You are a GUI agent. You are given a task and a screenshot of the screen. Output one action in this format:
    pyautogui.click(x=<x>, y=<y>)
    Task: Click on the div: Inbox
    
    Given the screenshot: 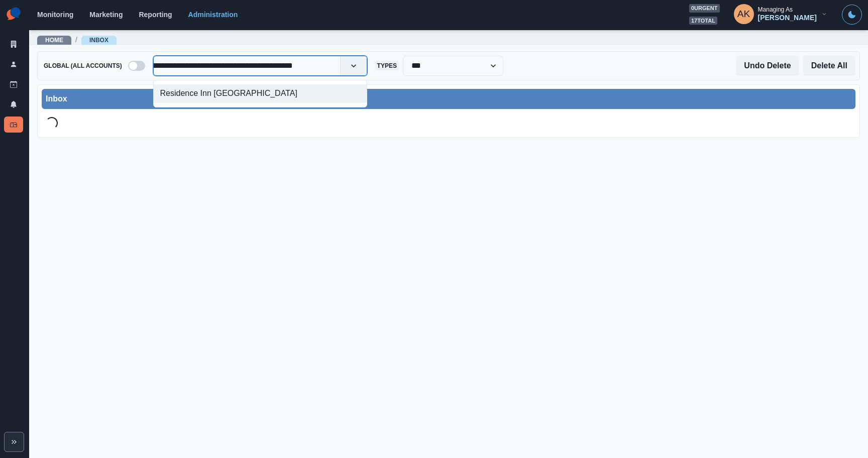 What is the action you would take?
    pyautogui.click(x=449, y=99)
    